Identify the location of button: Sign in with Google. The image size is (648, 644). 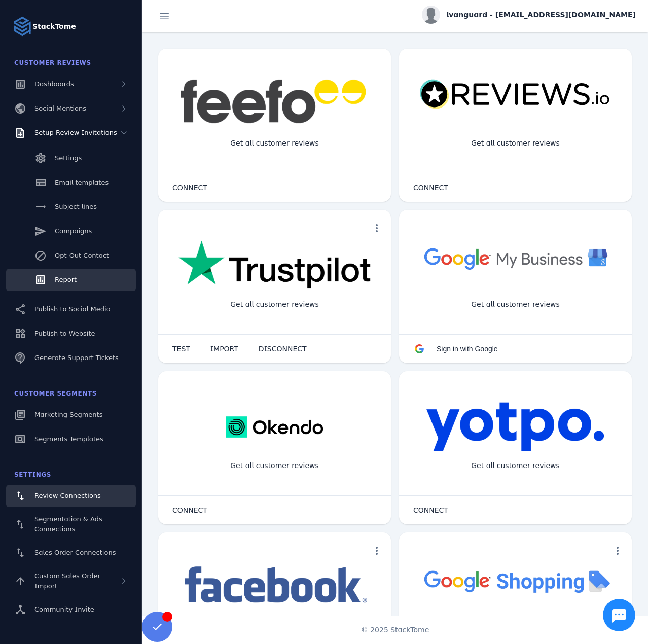
(455, 349).